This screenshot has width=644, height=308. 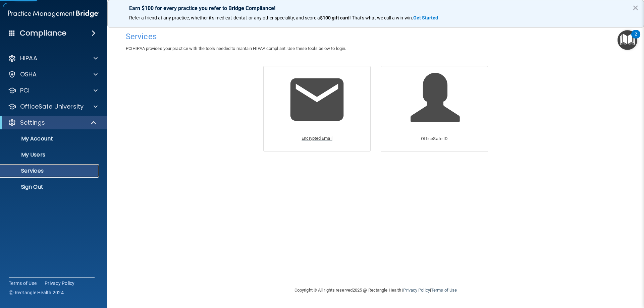 What do you see at coordinates (53, 13) in the screenshot?
I see `img: PMB logo` at bounding box center [53, 13].